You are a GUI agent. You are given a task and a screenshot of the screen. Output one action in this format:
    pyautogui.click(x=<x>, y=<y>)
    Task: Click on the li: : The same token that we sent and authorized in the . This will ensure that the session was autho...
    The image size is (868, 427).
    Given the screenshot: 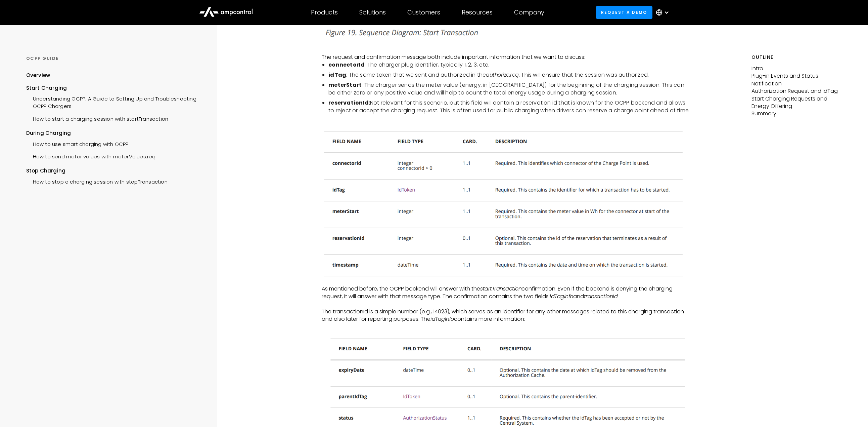 What is the action you would take?
    pyautogui.click(x=509, y=74)
    